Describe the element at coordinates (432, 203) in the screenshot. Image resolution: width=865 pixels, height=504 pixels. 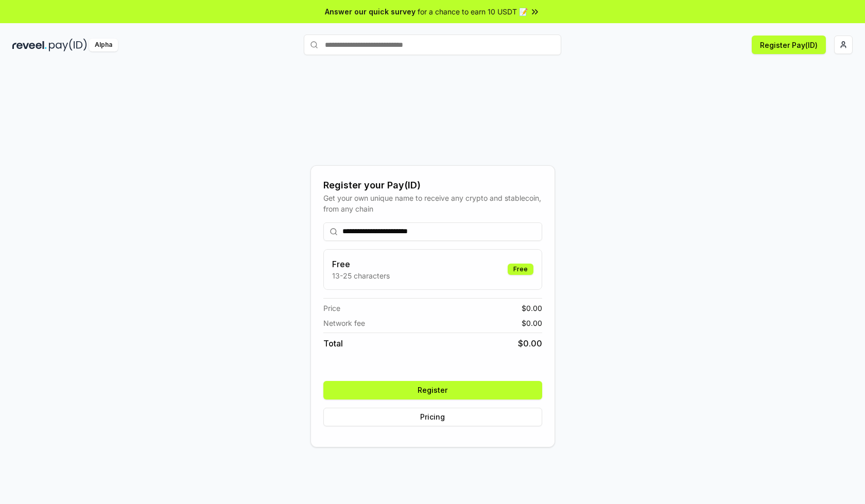
I see `div: Get your own unique name to receive any crypto and stablecoin, from any chain` at that location.